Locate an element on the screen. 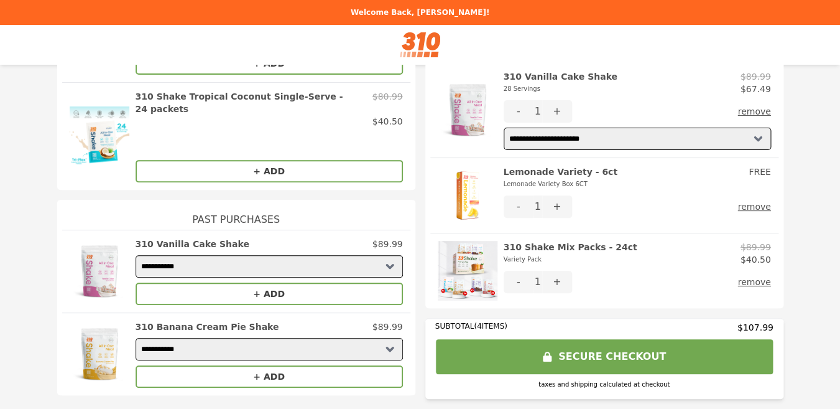 This screenshot has width=840, height=409. div: Lemonade Variety Box 6CT is located at coordinates (561, 184).